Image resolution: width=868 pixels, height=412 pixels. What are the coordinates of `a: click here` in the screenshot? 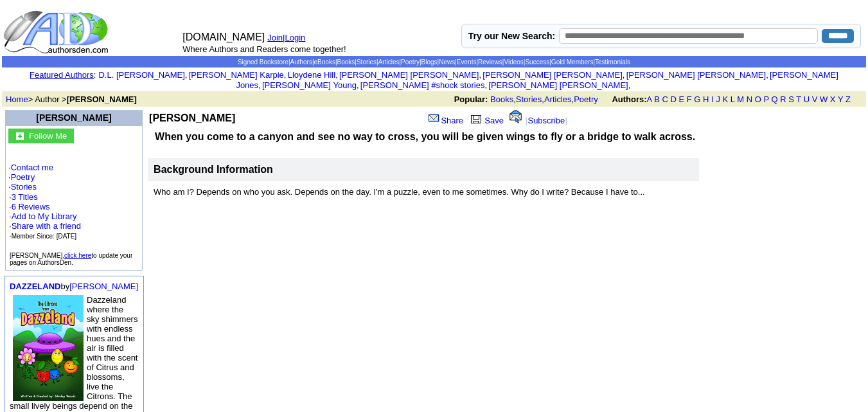 It's located at (78, 255).